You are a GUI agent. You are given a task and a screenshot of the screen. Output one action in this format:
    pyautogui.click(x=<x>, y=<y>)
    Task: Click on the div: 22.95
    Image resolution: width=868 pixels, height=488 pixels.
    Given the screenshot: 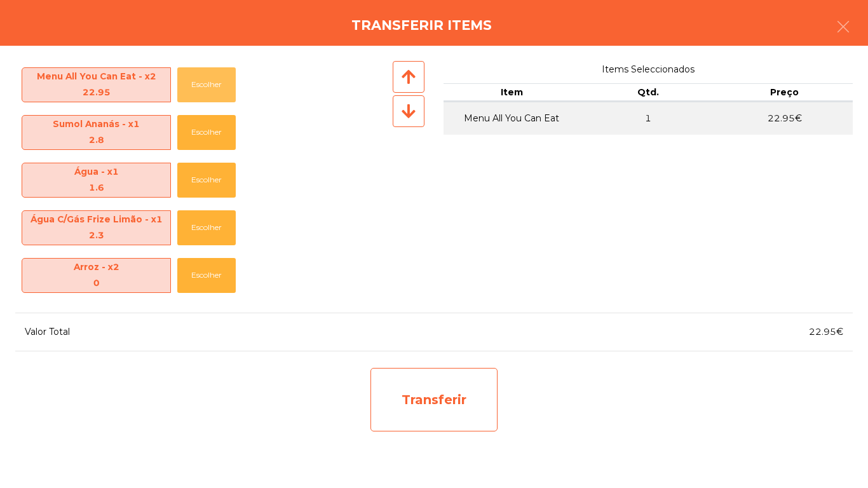 What is the action you would take?
    pyautogui.click(x=96, y=93)
    